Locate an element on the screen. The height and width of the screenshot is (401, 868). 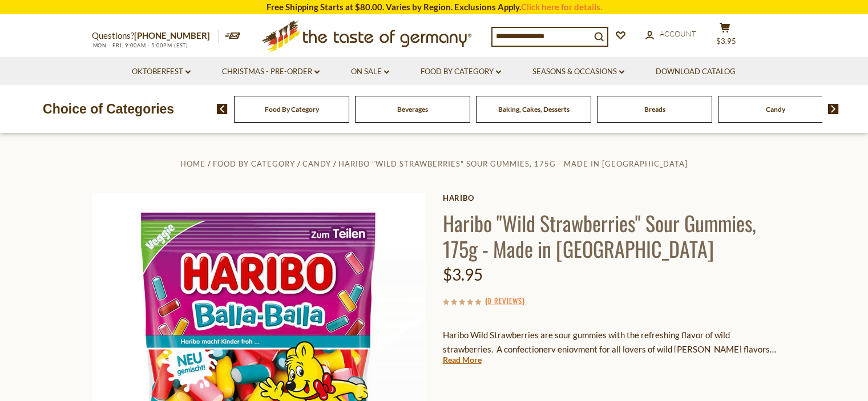
p: Questions? is located at coordinates (155, 36).